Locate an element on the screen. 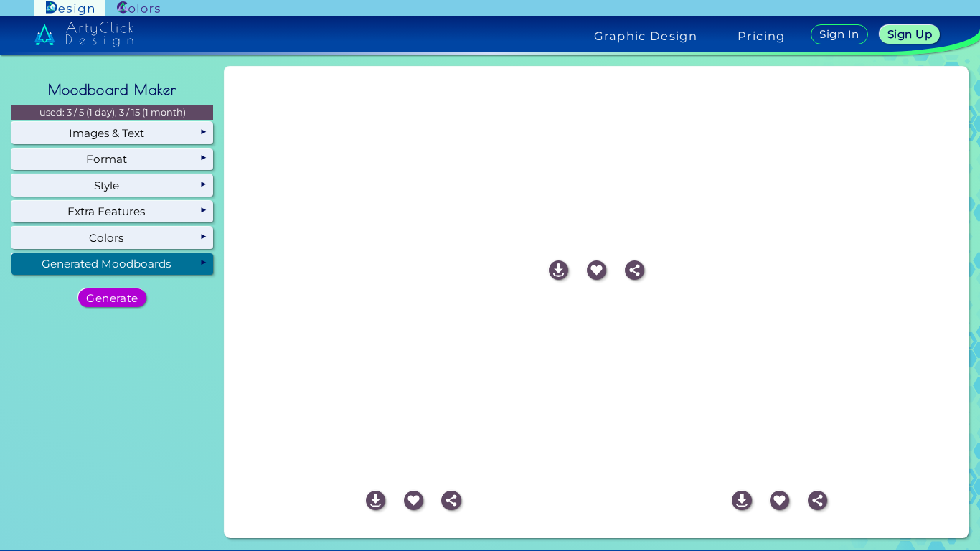 The width and height of the screenshot is (980, 551). h4: Pricing is located at coordinates (761, 36).